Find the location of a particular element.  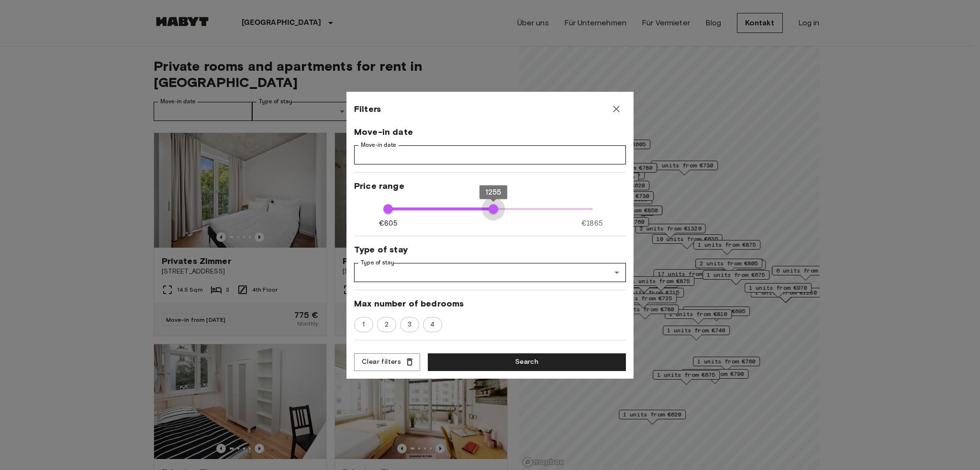

span: Move-in date is located at coordinates (490, 132).